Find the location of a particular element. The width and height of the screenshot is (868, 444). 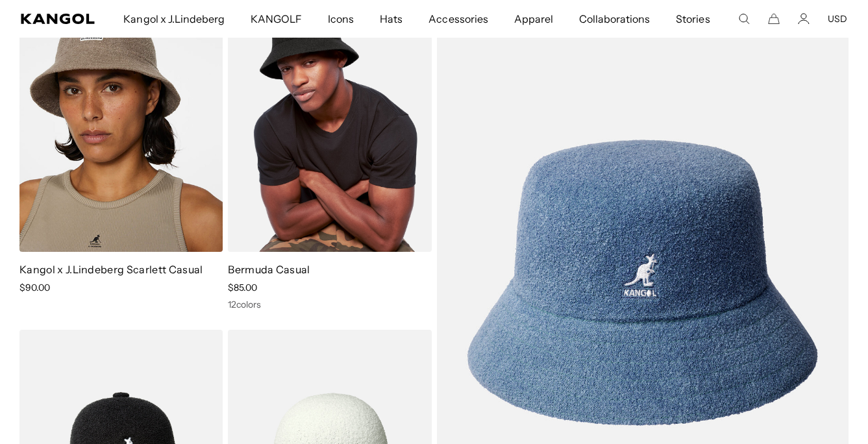

a: Bermuda Casual is located at coordinates (269, 270).